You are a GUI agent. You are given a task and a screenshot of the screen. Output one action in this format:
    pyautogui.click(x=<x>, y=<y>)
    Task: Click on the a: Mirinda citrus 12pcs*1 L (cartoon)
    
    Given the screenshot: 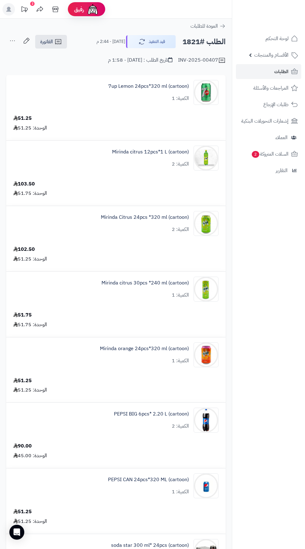 What is the action you would take?
    pyautogui.click(x=150, y=152)
    